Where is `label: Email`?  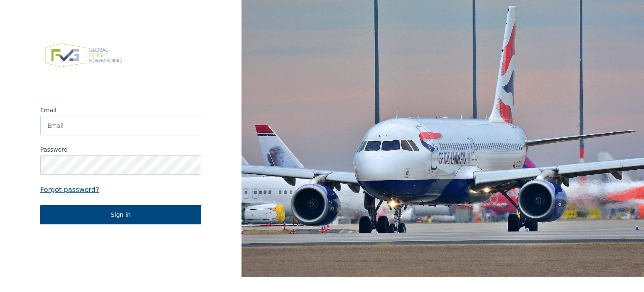 label: Email is located at coordinates (121, 110).